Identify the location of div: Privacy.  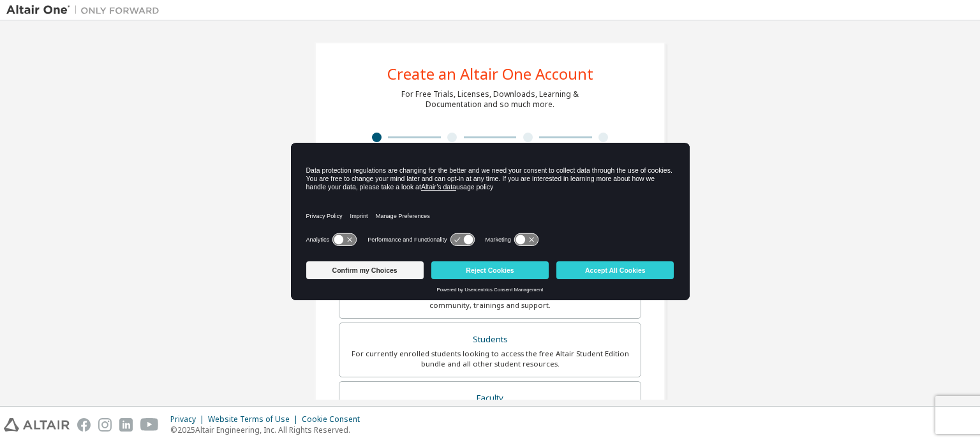
(189, 419).